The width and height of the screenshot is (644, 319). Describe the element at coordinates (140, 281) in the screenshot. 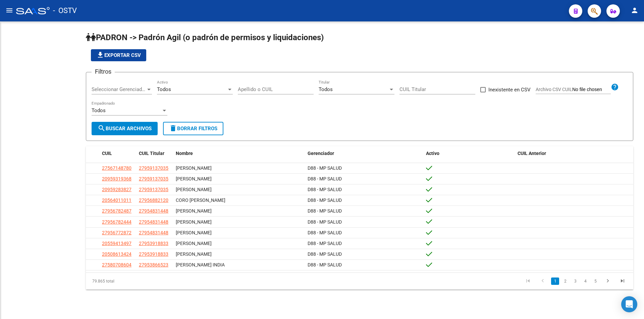

I see `div: 79.865 total` at that location.